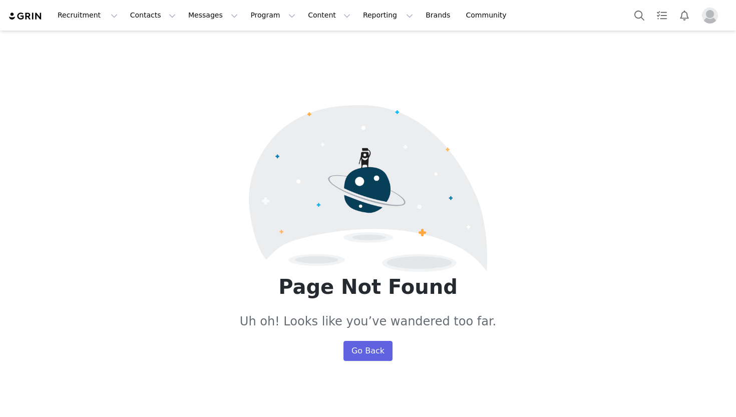 The width and height of the screenshot is (736, 417). I want to click on button: Messages, so click(213, 15).